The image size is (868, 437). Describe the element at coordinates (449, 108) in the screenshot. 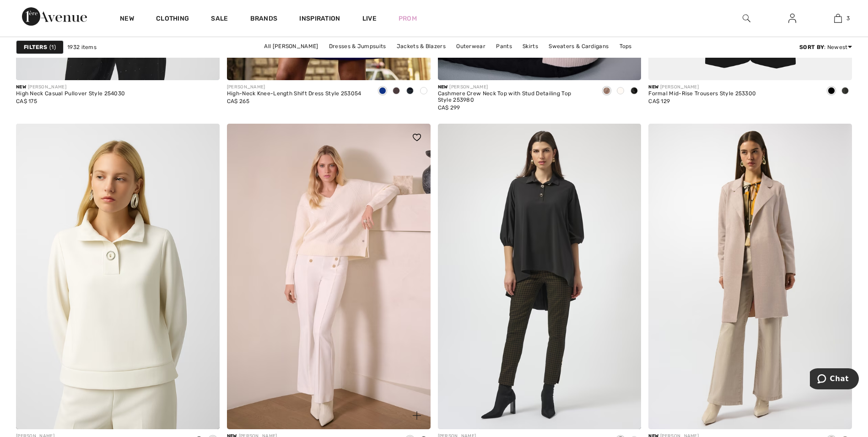

I see `span: CA$ 299` at that location.